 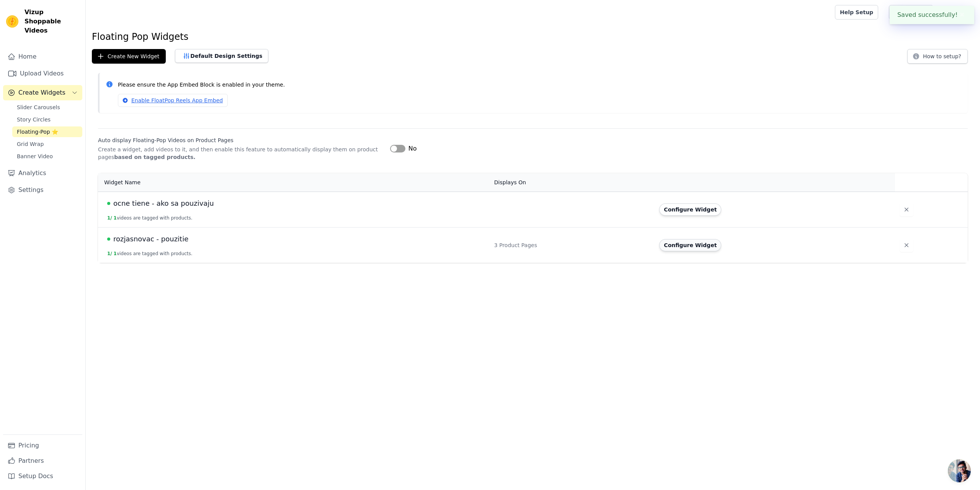 I want to click on a: Settings, so click(x=42, y=190).